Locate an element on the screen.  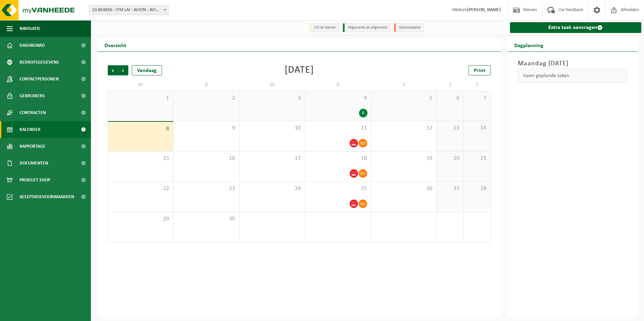
span: 6 is located at coordinates (450, 98).